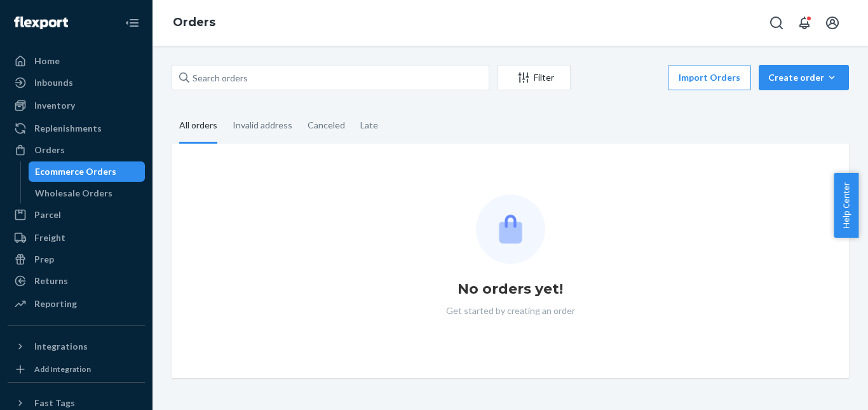 The width and height of the screenshot is (868, 410). What do you see at coordinates (76, 369) in the screenshot?
I see `a: Add Integration` at bounding box center [76, 369].